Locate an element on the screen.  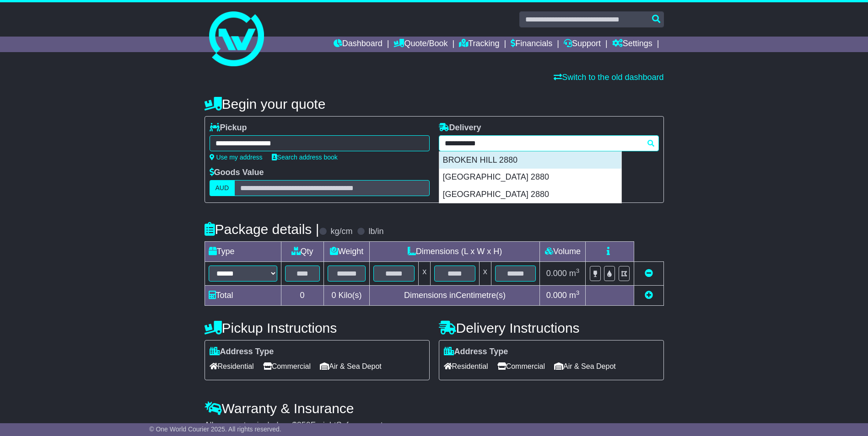
label: Goods Value is located at coordinates (237, 173).